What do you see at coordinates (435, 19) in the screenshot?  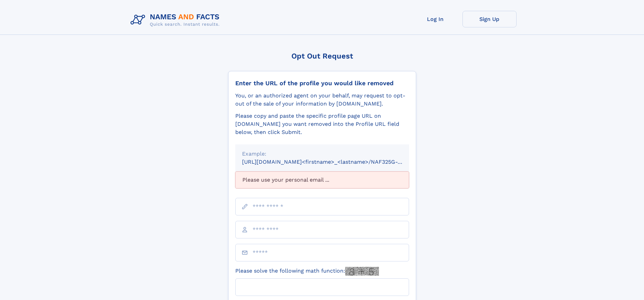 I see `a: Log In` at bounding box center [435, 19].